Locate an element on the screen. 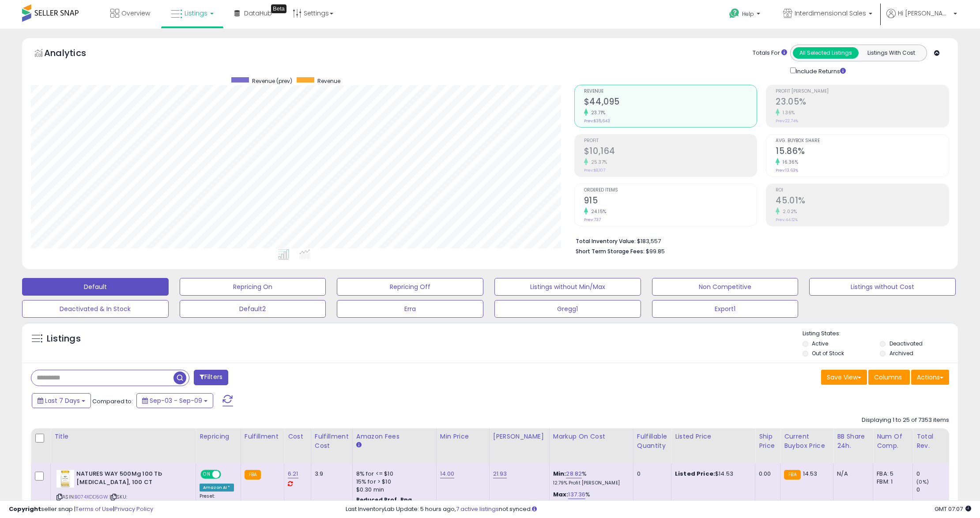 Image resolution: width=980 pixels, height=518 pixels. a: 6.21 is located at coordinates (293, 474).